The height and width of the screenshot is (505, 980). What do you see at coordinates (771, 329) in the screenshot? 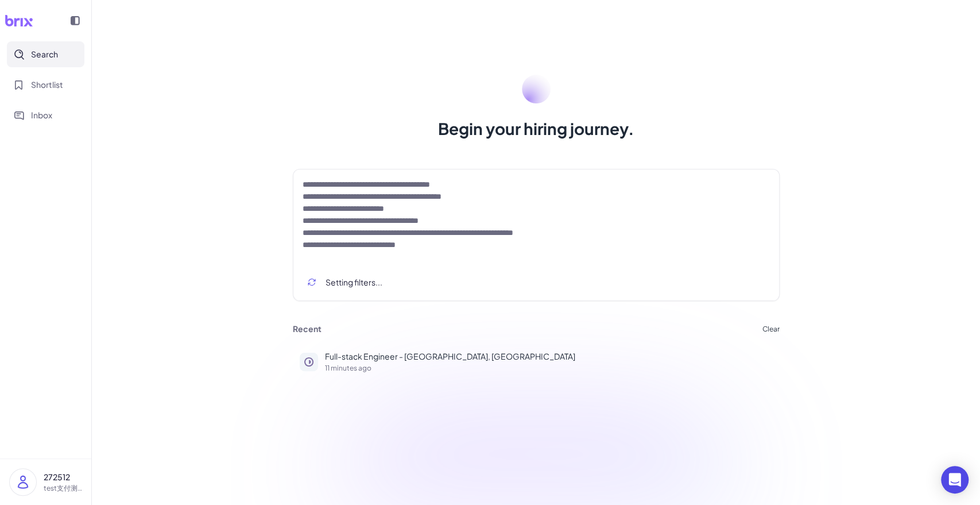
I see `button: Clear` at bounding box center [771, 329].